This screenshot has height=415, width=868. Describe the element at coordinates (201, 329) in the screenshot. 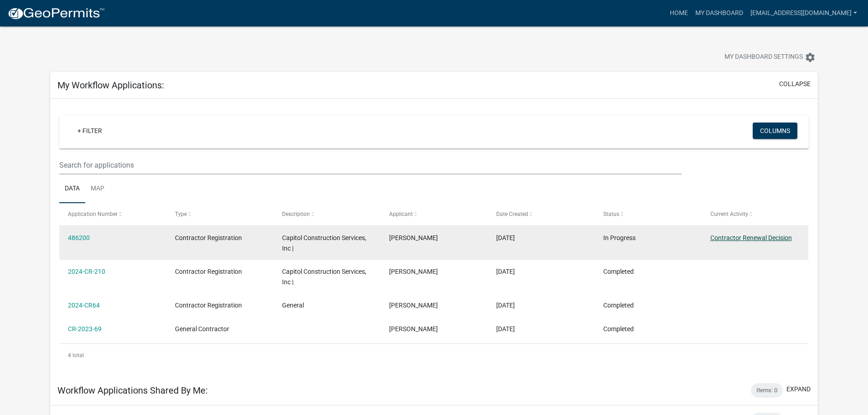

I see `span: General Contractor` at that location.